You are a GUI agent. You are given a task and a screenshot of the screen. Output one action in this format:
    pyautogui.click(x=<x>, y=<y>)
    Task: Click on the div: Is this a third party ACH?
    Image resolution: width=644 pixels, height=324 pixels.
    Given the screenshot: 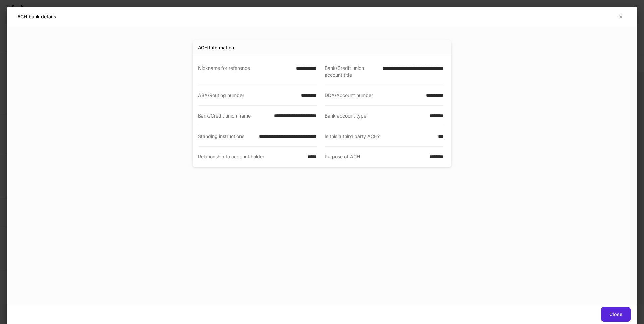 What is the action you would take?
    pyautogui.click(x=380, y=136)
    